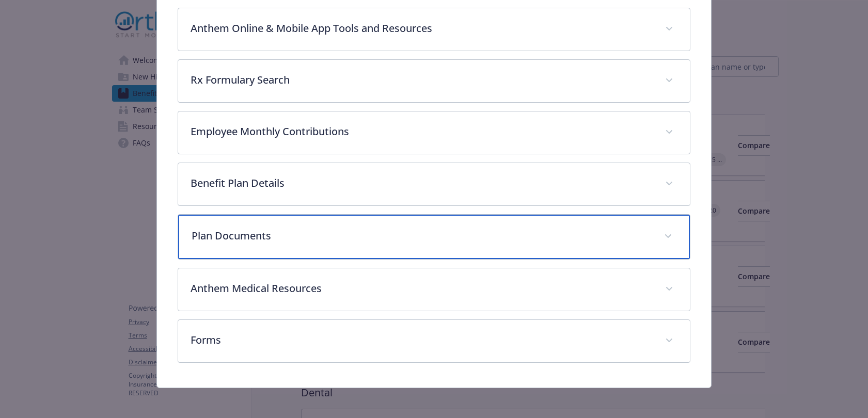  Describe the element at coordinates (422, 80) in the screenshot. I see `p: Rx Formulary Search` at that location.